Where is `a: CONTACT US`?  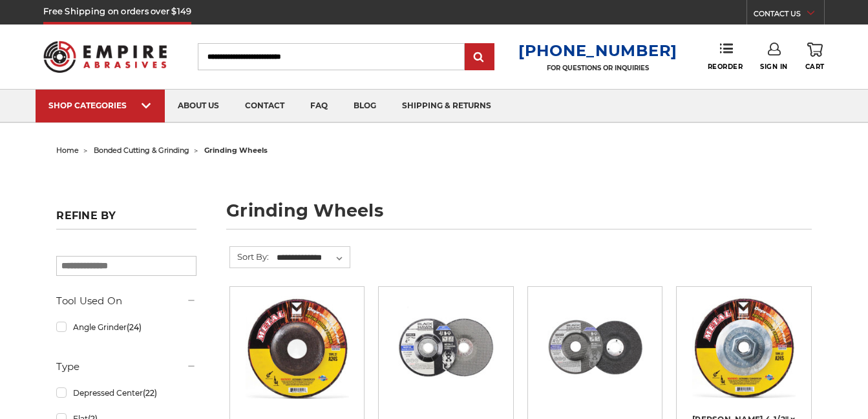 a: CONTACT US is located at coordinates (788, 16).